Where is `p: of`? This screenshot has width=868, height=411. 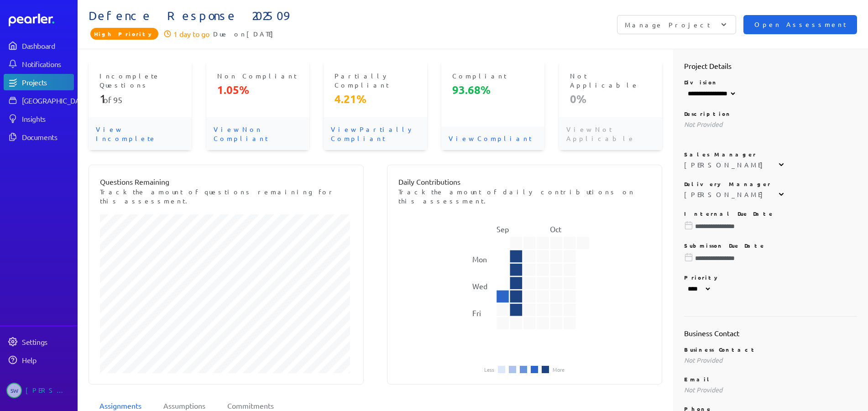
p: of is located at coordinates (140, 99).